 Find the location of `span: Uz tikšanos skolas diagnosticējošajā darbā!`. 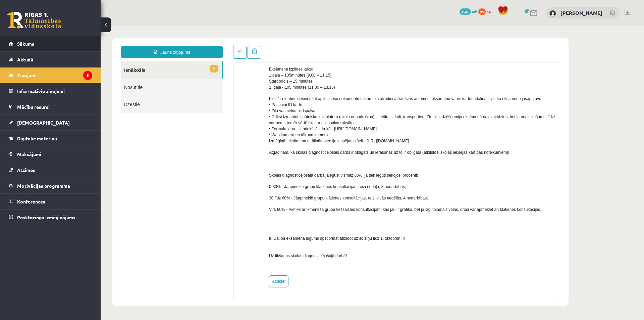

span: Uz tikšanos skolas diagnosticējošajā darbā! is located at coordinates (207, 230).